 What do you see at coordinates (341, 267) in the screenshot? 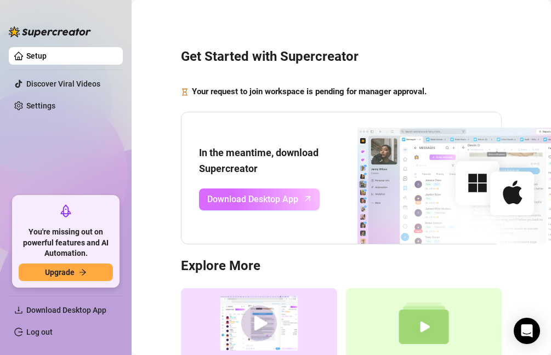
I see `h3: Explore More` at bounding box center [341, 267].